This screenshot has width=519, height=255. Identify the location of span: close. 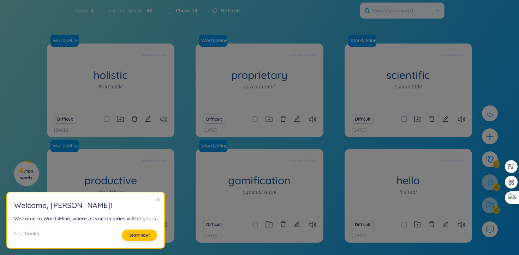
(158, 199).